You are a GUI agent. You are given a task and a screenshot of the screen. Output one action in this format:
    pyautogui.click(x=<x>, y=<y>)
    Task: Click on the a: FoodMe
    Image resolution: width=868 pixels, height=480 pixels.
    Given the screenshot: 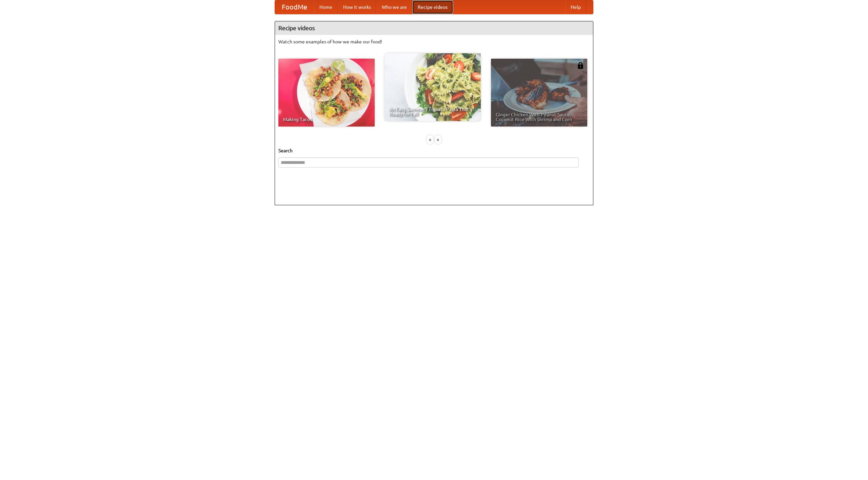 What is the action you would take?
    pyautogui.click(x=294, y=7)
    